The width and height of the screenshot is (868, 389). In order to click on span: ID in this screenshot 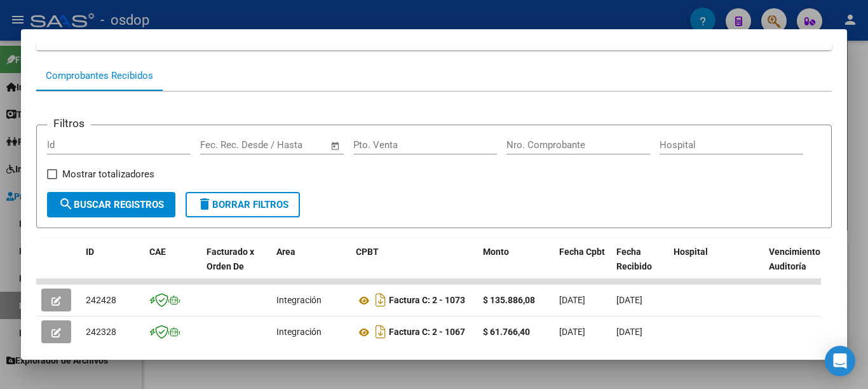, I will do `click(89, 252)`.